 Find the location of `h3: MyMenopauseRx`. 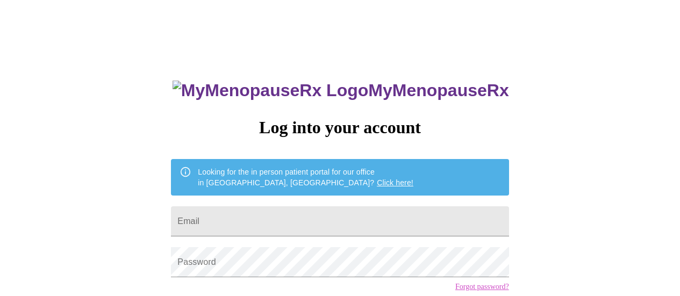

h3: MyMenopauseRx is located at coordinates (341, 90).